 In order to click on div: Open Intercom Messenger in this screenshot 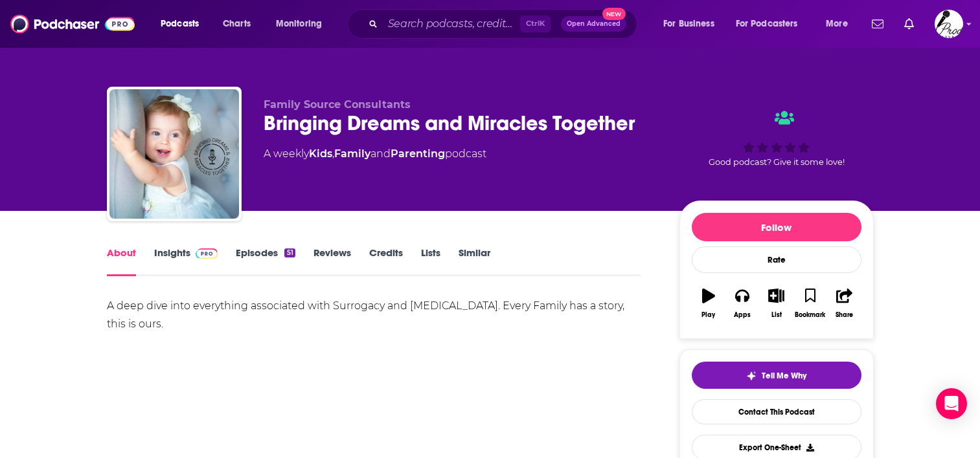, I will do `click(951, 403)`.